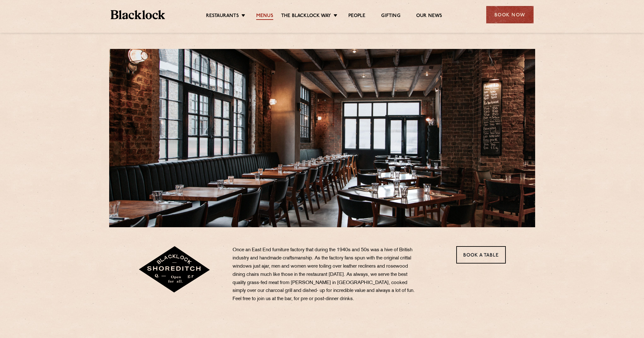  Describe the element at coordinates (390, 16) in the screenshot. I see `a: Gifting` at that location.